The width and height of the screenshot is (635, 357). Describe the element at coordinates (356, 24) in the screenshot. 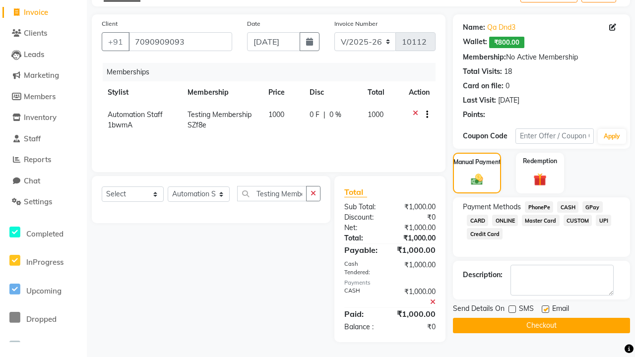

I see `label: Invoice Number` at that location.